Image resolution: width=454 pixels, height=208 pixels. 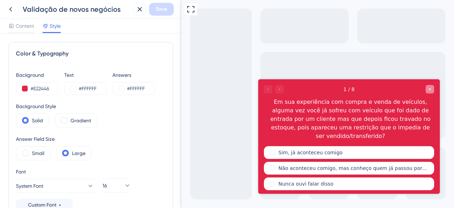 What do you see at coordinates (161, 9) in the screenshot?
I see `button: Save` at bounding box center [161, 9].